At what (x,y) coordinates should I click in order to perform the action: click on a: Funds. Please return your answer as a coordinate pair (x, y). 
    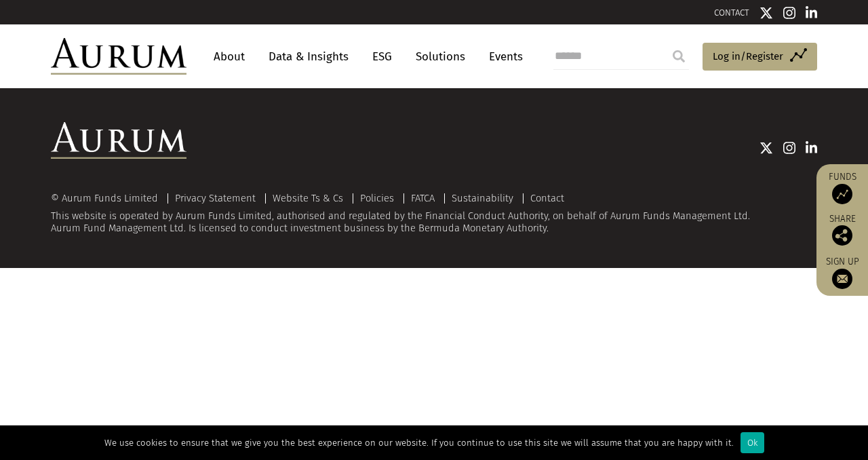
    Looking at the image, I should click on (842, 187).